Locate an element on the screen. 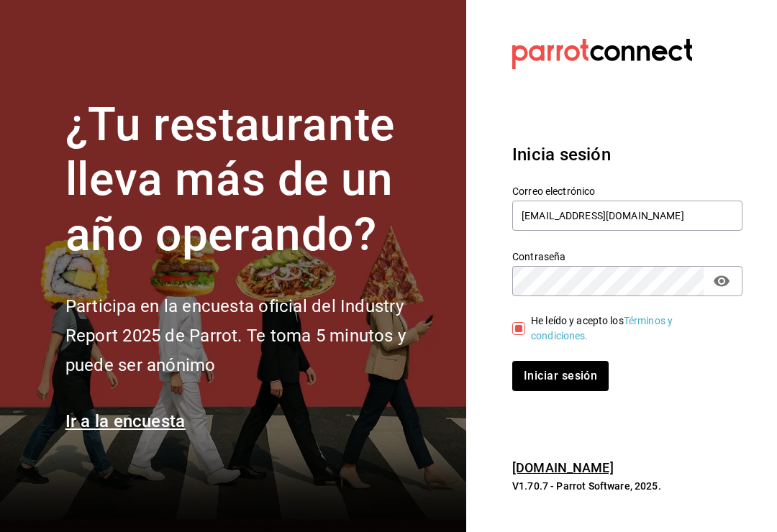 This screenshot has height=532, width=777. h1: ¿Tu restaurante lleva más de un año operando? is located at coordinates (257, 180).